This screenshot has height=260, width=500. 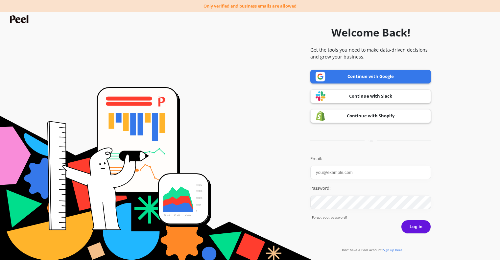 What do you see at coordinates (321, 96) in the screenshot?
I see `img: Slack logo` at bounding box center [321, 96].